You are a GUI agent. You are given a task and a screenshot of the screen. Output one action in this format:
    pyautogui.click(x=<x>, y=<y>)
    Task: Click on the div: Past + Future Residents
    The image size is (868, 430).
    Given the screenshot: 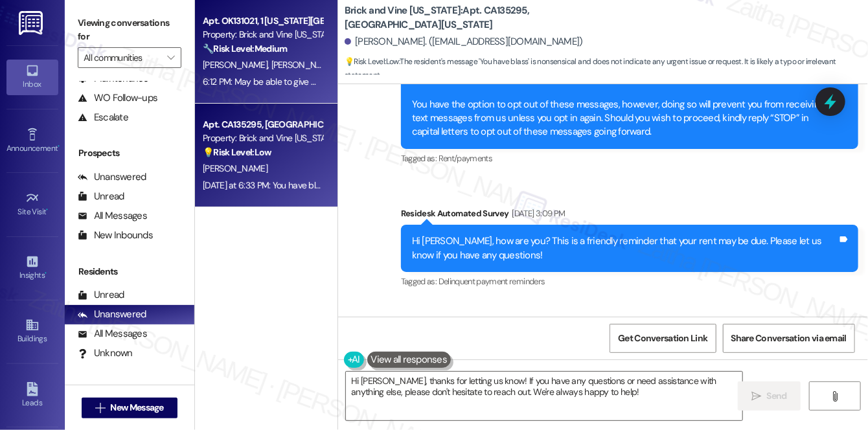 What is the action you would take?
    pyautogui.click(x=129, y=389)
    